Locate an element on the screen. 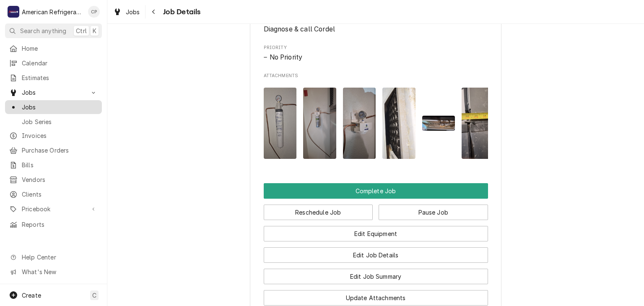  button: Edit Job Summary is located at coordinates (376, 276).